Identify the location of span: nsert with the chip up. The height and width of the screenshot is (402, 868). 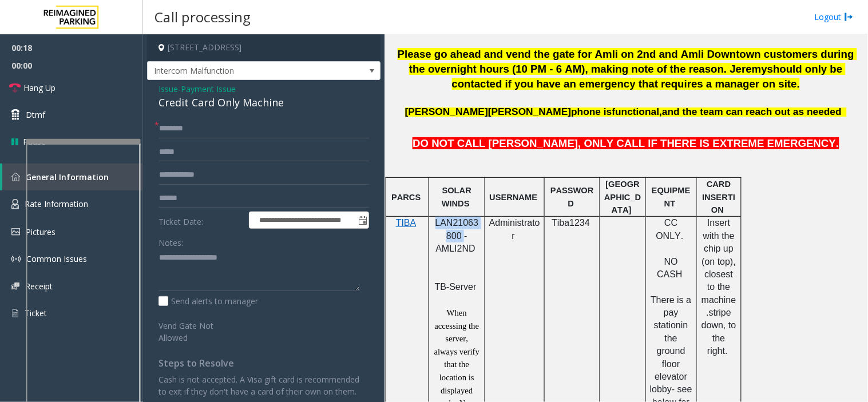
(720, 236).